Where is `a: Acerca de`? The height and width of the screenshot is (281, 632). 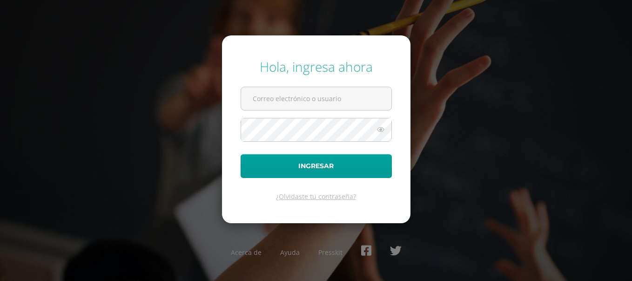 a: Acerca de is located at coordinates (246, 252).